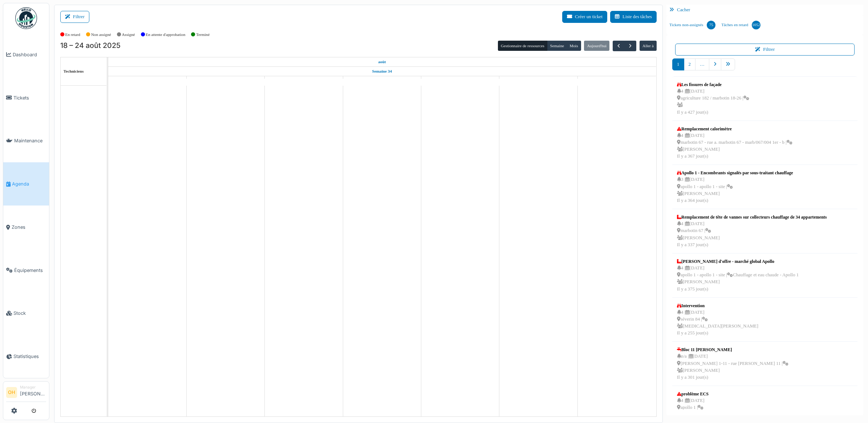  I want to click on a: Tickets, so click(26, 98).